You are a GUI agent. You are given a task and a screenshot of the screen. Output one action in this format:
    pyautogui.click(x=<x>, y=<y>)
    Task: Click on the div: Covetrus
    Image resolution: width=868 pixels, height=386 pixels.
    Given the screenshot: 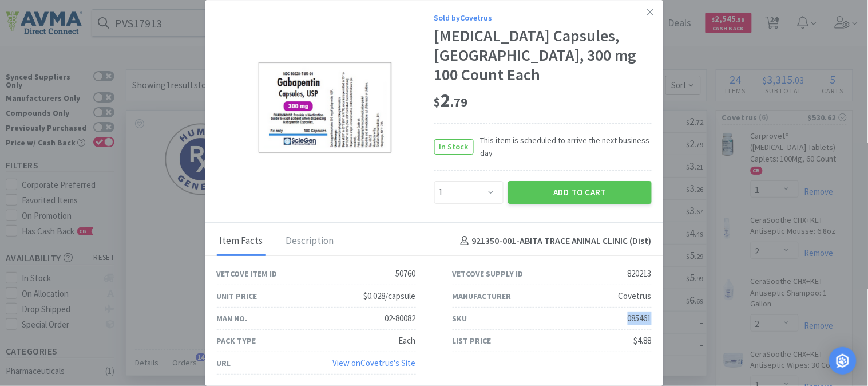 What is the action you would take?
    pyautogui.click(x=635, y=296)
    